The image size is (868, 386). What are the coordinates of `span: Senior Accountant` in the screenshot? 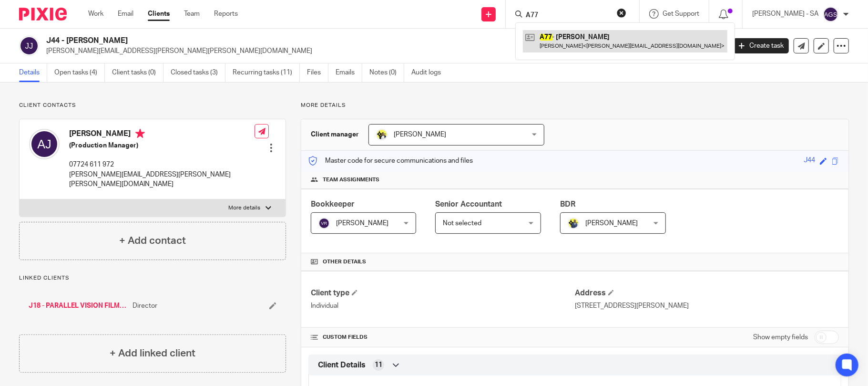 It's located at (468, 204).